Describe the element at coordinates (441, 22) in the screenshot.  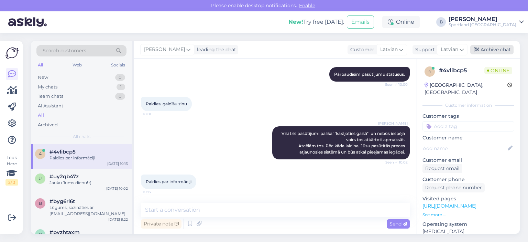
I see `div: B` at that location.